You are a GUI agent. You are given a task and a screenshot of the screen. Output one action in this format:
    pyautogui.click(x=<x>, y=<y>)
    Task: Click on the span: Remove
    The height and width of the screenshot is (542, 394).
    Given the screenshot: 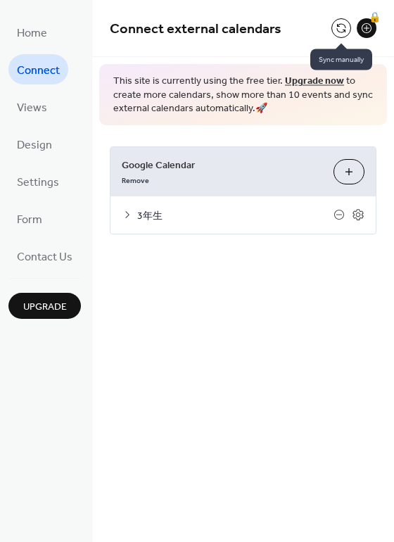 What is the action you would take?
    pyautogui.click(x=135, y=180)
    